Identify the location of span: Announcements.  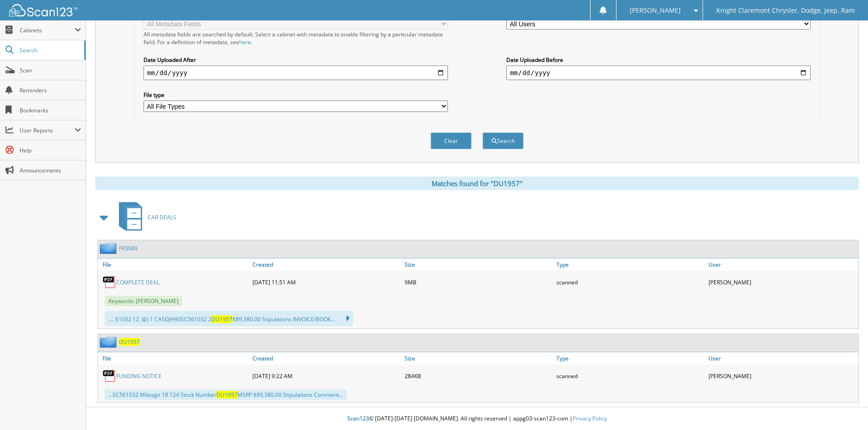
(50, 170).